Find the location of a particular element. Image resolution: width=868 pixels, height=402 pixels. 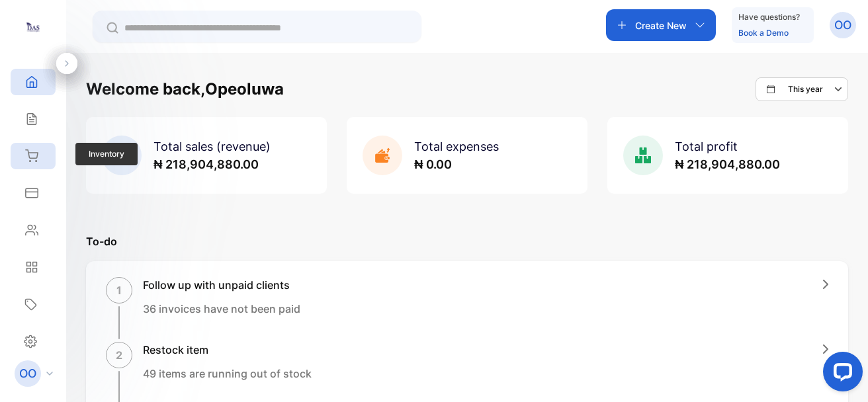

button: OO is located at coordinates (843, 25).